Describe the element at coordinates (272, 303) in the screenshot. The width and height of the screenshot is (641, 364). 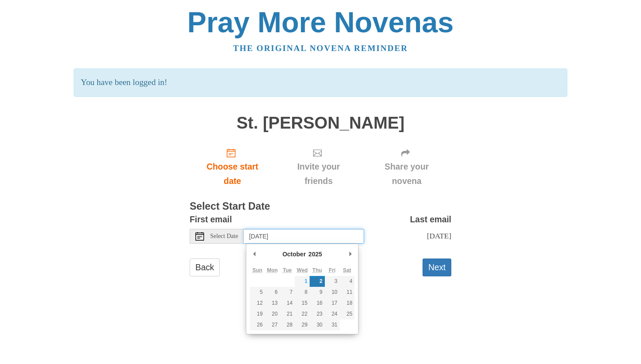
I see `button: 13` at that location.